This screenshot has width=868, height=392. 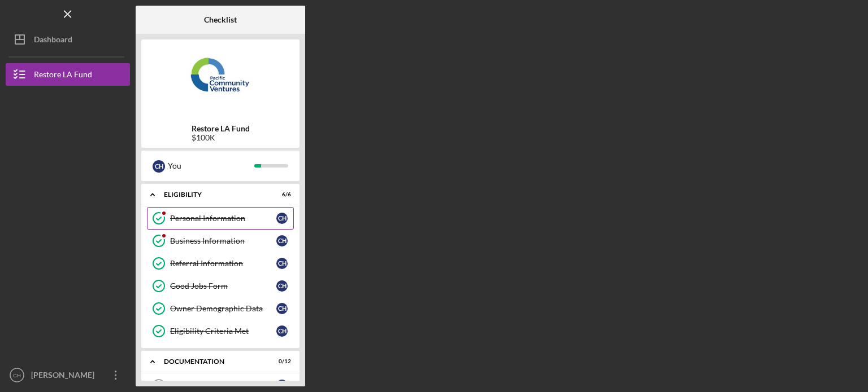 I want to click on button: Restore LA Fund, so click(x=68, y=75).